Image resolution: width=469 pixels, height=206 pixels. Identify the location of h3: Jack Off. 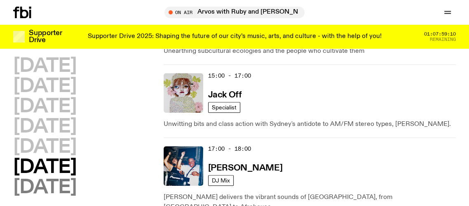
(225, 95).